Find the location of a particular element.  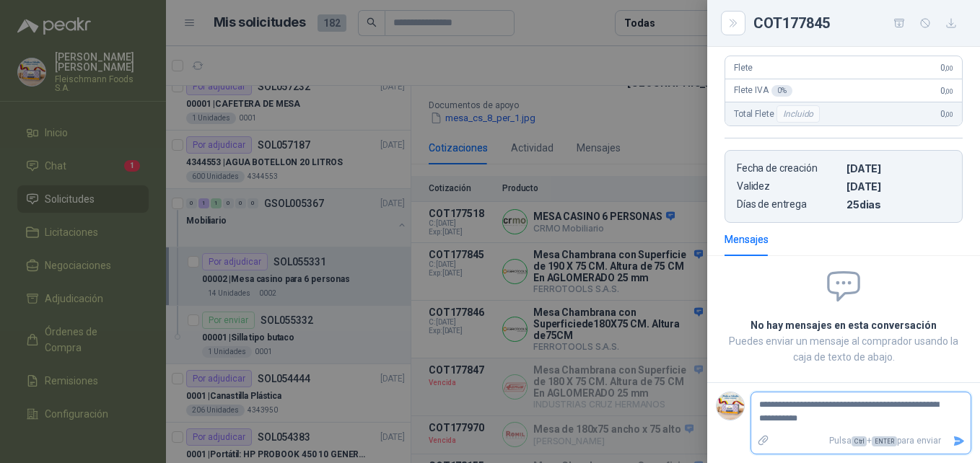

div: COT177845 is located at coordinates (858, 23).